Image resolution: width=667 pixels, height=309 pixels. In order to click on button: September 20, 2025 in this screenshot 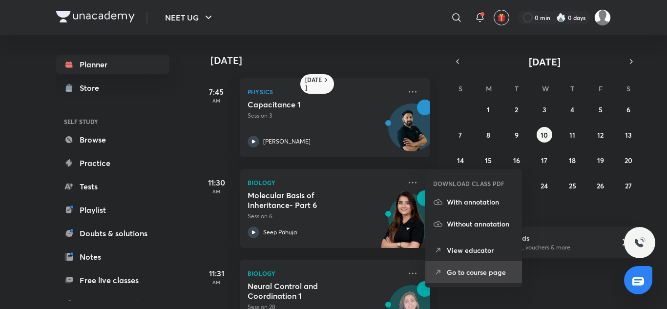, I will do `click(628, 160)`.